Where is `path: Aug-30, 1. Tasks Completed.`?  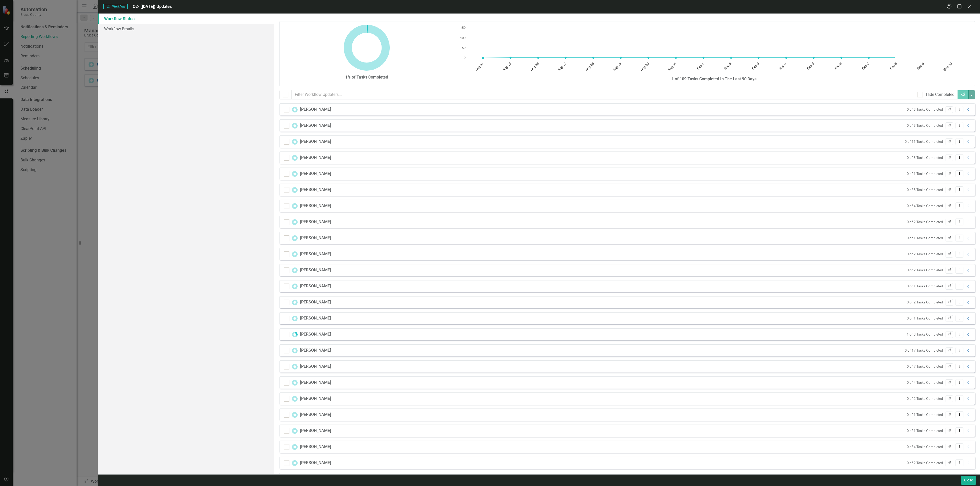 path: Aug-30, 1. Tasks Completed. is located at coordinates (648, 58).